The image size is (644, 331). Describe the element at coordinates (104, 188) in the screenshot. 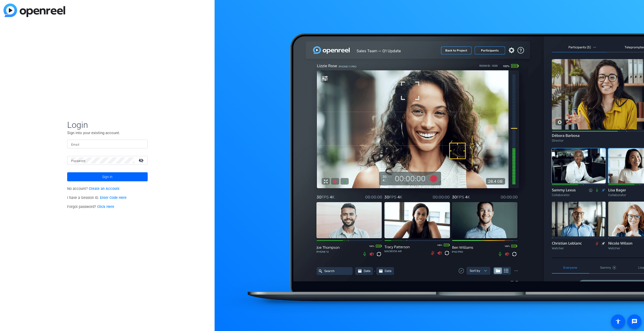

I see `a: Create an Account` at that location.